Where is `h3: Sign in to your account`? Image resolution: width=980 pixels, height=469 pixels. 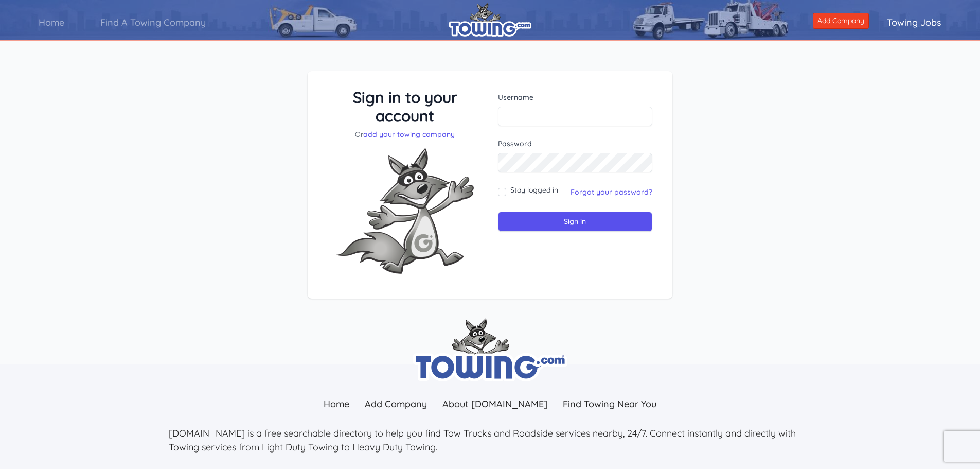 h3: Sign in to your account is located at coordinates (405, 107).